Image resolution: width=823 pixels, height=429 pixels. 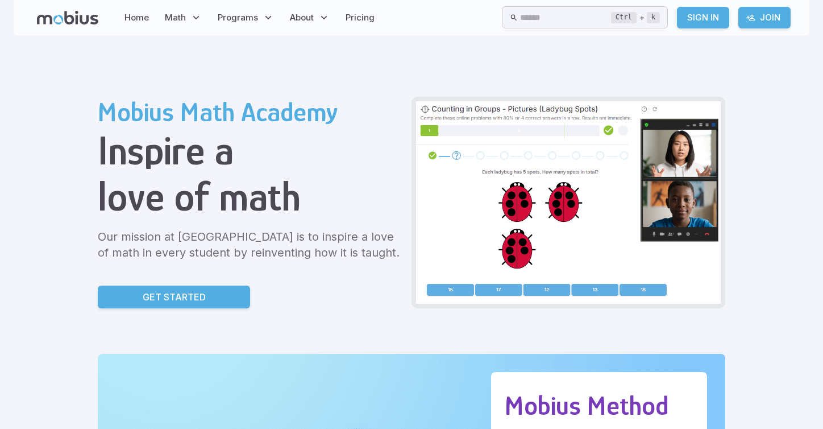 I want to click on p: Get Started, so click(x=174, y=297).